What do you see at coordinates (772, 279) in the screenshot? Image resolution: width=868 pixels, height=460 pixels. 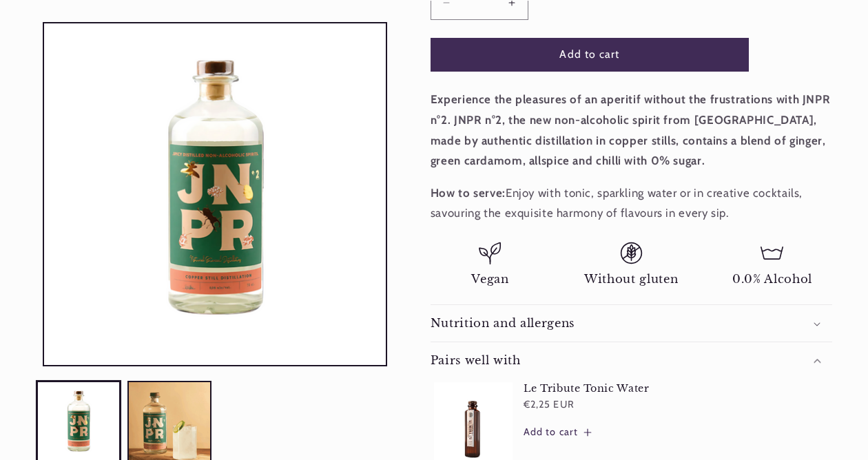 I see `span: 0.0% Alcohol` at bounding box center [772, 279].